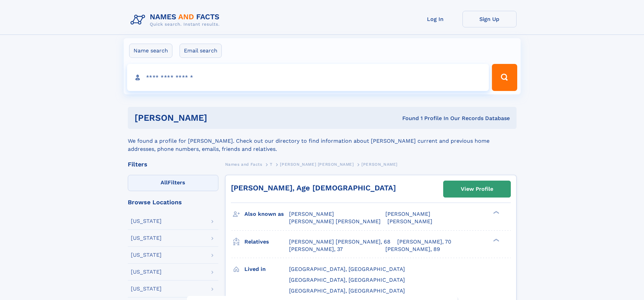 The image size is (644, 300). I want to click on a: View Profile, so click(477, 189).